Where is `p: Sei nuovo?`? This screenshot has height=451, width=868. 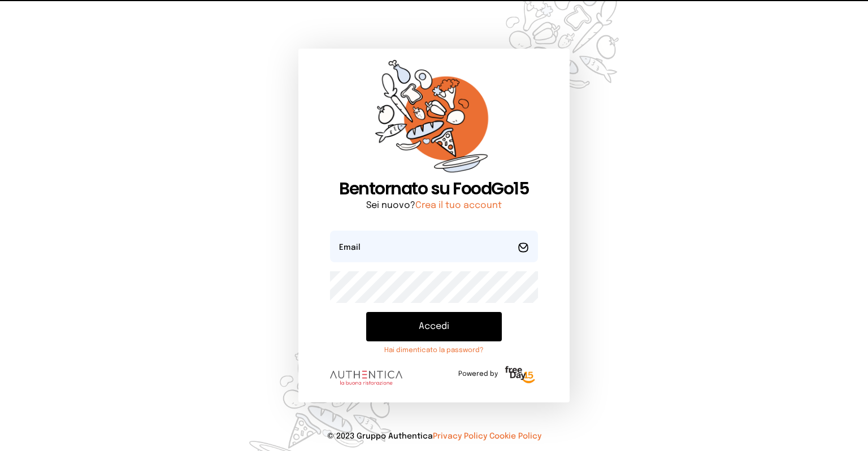
p: Sei nuovo? is located at coordinates (434, 206).